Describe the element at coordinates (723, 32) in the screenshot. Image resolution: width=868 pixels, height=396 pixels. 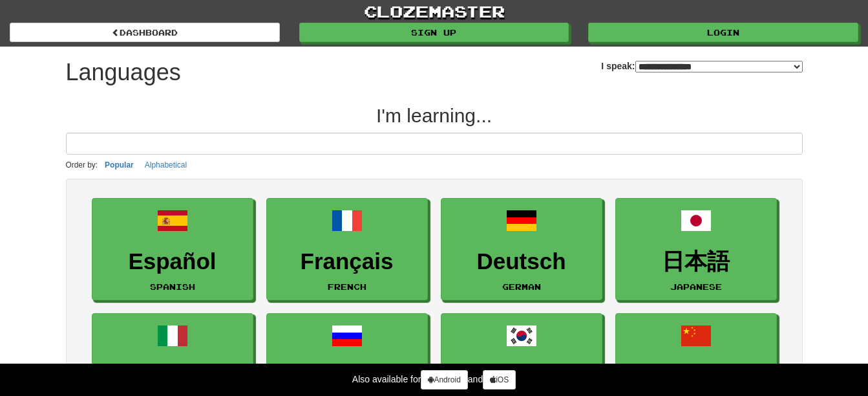
I see `a: Login` at that location.